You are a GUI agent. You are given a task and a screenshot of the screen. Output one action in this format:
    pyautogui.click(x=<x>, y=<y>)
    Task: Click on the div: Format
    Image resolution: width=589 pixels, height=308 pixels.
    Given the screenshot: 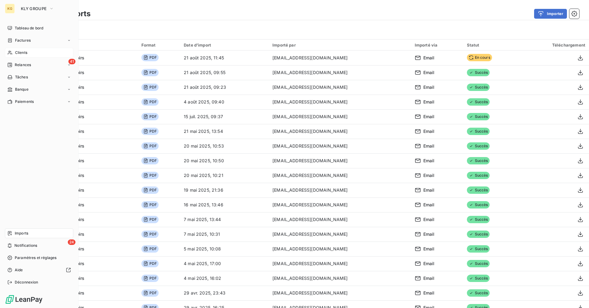 What is the action you would take?
    pyautogui.click(x=159, y=45)
    